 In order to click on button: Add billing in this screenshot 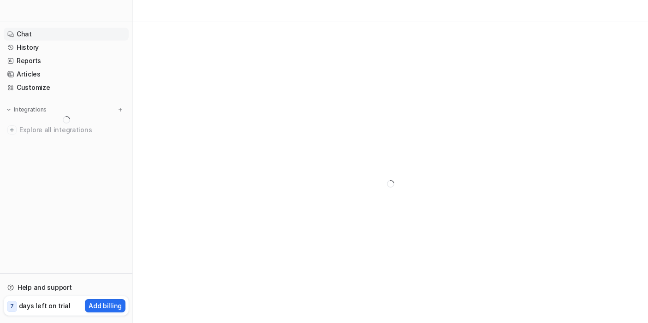, I will do `click(105, 306)`.